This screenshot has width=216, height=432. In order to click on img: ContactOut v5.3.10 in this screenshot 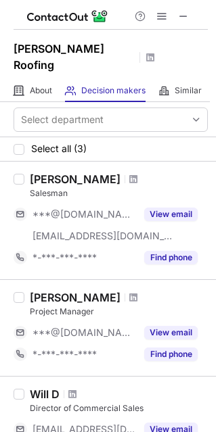, I will do `click(68, 16)`.